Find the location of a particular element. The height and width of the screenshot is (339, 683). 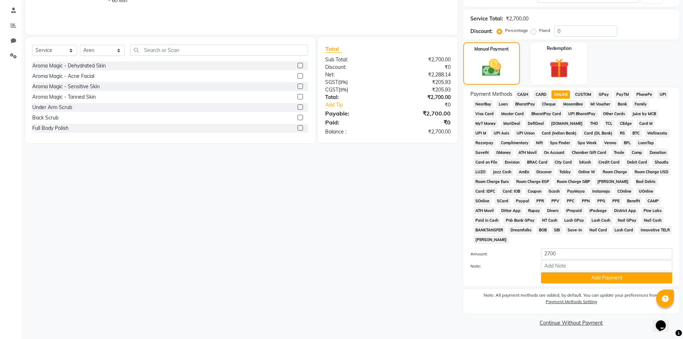

span: Master Card is located at coordinates (513, 114).